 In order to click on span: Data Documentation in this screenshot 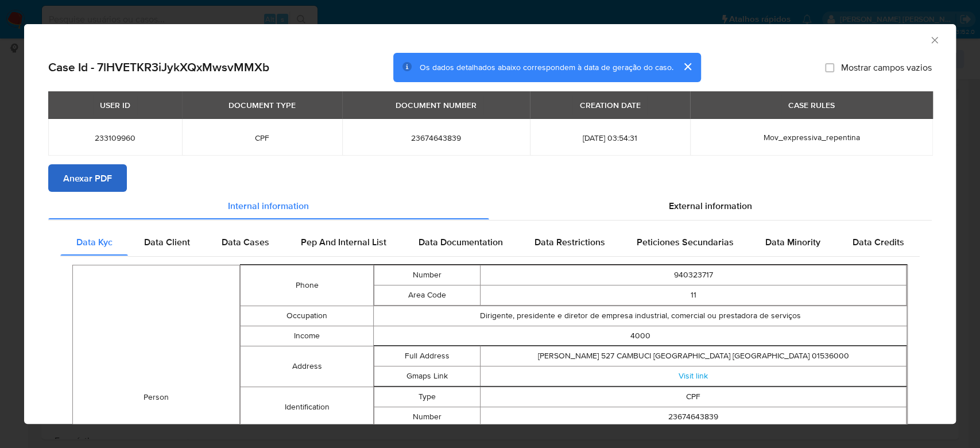, I will do `click(460, 242)`.